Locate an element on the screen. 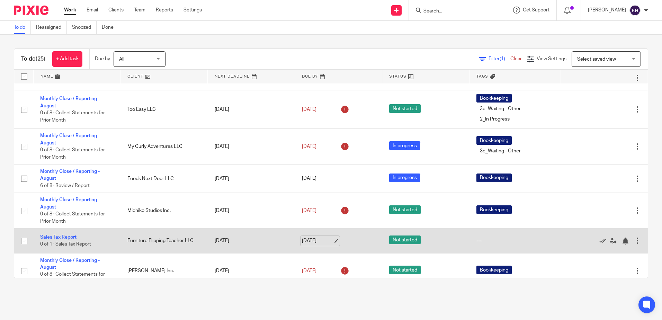 This screenshot has height=320, width=662. img: Pixie is located at coordinates (31, 10).